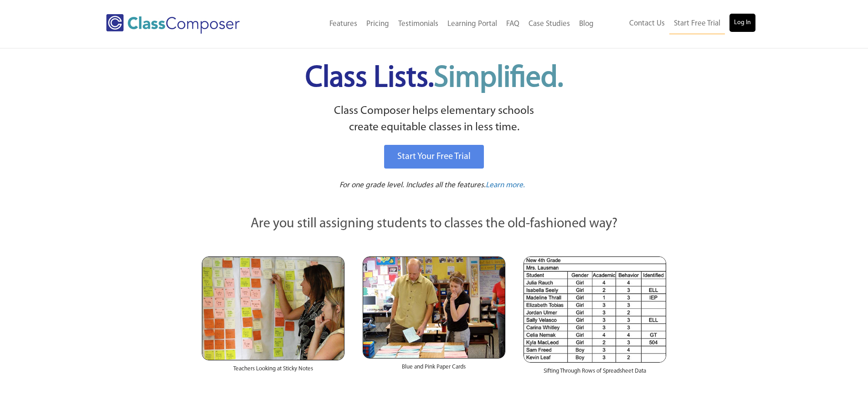 The image size is (868, 415). What do you see at coordinates (273, 371) in the screenshot?
I see `div: Teachers Looking at Sticky Notes` at bounding box center [273, 371].